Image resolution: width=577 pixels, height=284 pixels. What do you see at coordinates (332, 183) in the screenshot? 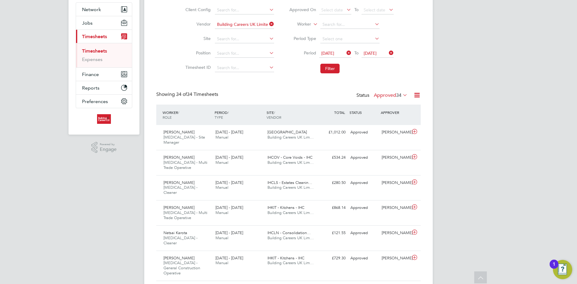
I see `div: £280.50` at bounding box center [332, 183].